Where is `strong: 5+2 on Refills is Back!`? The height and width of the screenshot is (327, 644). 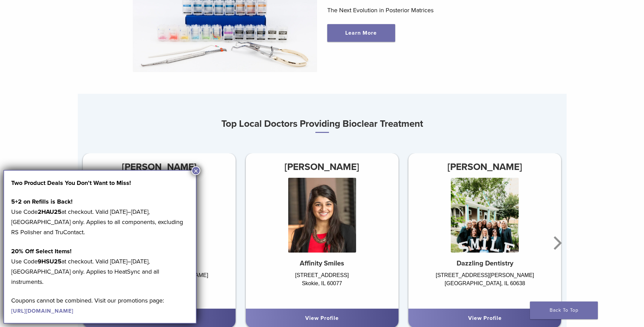 strong: 5+2 on Refills is Back! is located at coordinates (42, 202).